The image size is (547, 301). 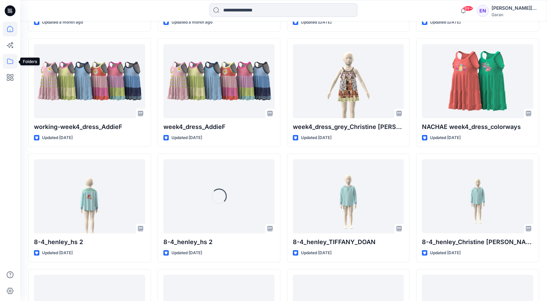 What do you see at coordinates (478, 81) in the screenshot?
I see `a: NACHAE week4_dress_colorways` at bounding box center [478, 81].